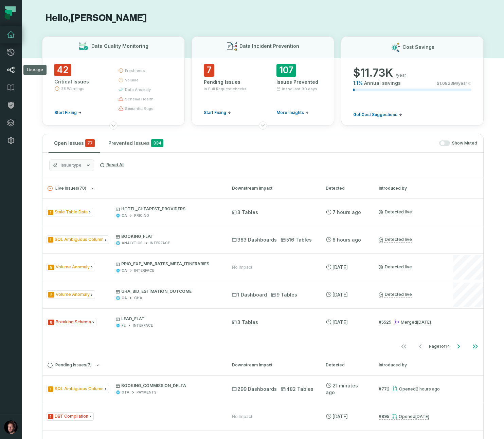 This screenshot has height=439, width=504. I want to click on div: Pending Issues, so click(226, 82).